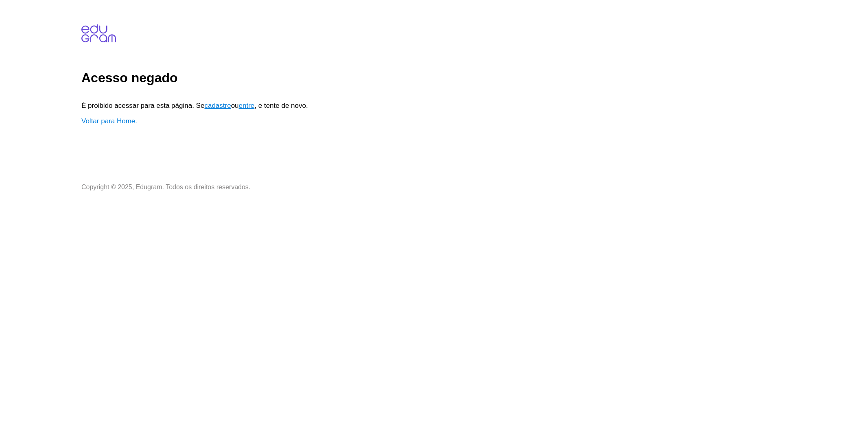  I want to click on img: edugram.com, so click(99, 34).